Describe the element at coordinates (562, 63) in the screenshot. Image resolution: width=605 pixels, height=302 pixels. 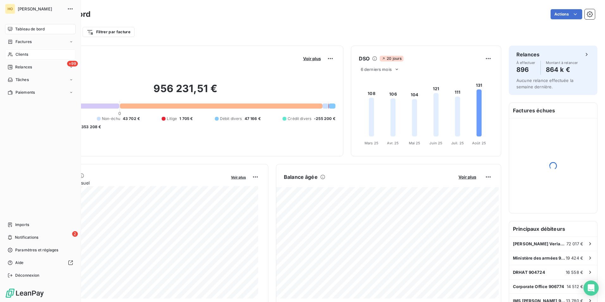
I see `span: Montant à relancer` at that location.